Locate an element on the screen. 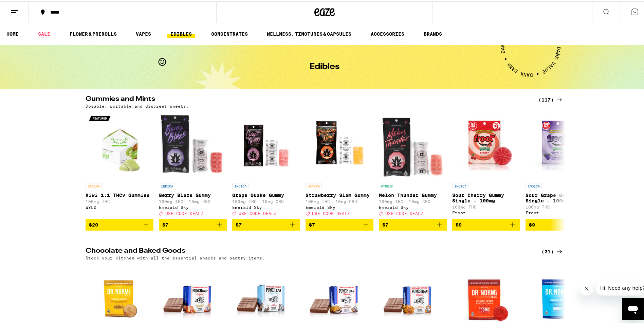 This screenshot has width=644, height=324. h1: Edibles is located at coordinates (325, 66).